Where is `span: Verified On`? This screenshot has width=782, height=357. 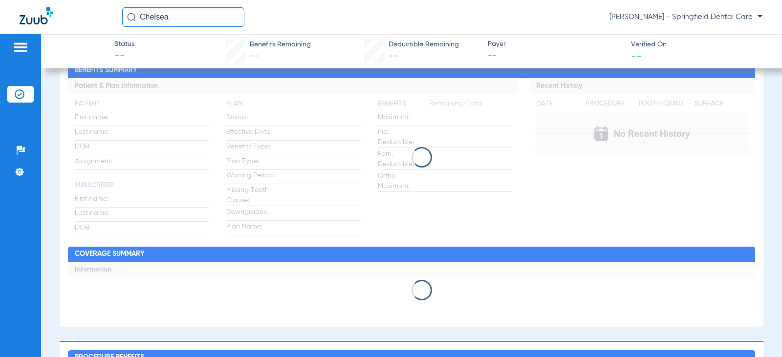 span: Verified On is located at coordinates (698, 44).